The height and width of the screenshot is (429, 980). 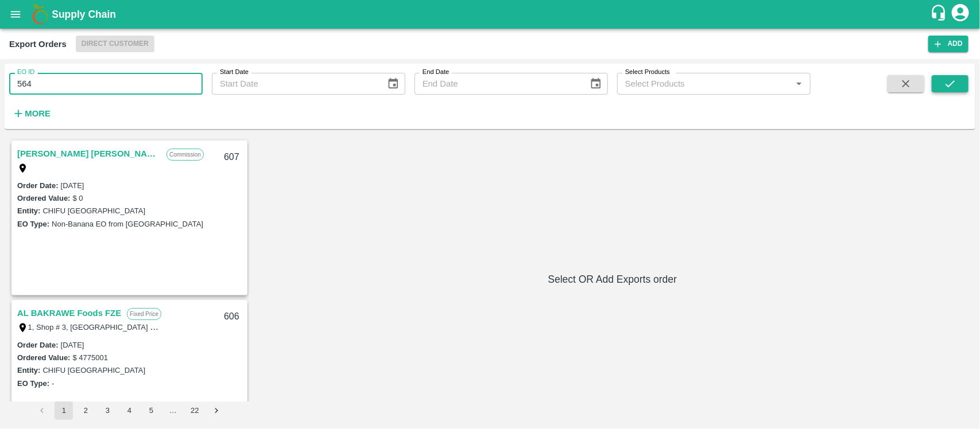 I want to click on button: open drawer, so click(x=15, y=14).